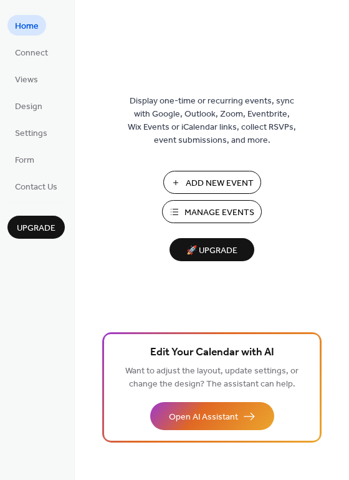 The height and width of the screenshot is (480, 349). What do you see at coordinates (212, 250) in the screenshot?
I see `span: 🚀 Upgrade` at bounding box center [212, 250].